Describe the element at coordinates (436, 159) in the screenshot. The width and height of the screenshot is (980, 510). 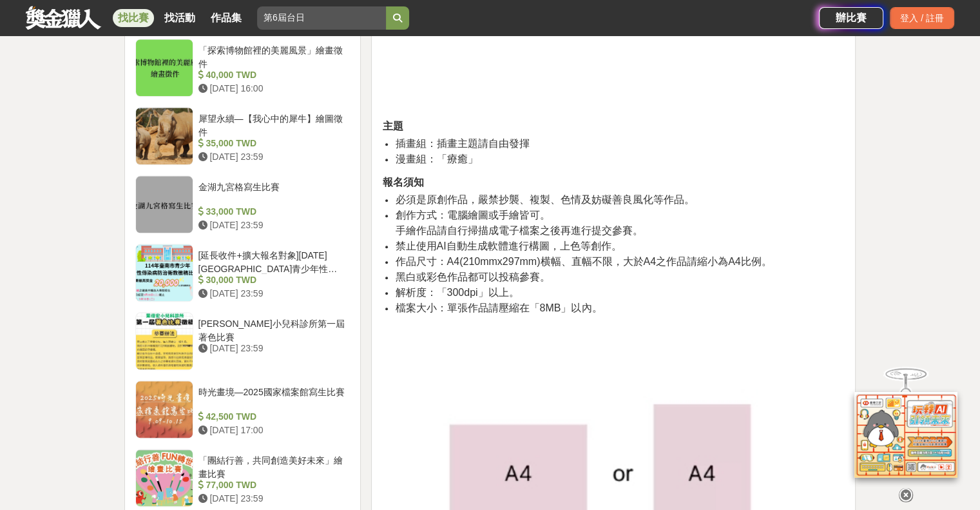
I see `span: 漫畫組：「療癒」` at that location.